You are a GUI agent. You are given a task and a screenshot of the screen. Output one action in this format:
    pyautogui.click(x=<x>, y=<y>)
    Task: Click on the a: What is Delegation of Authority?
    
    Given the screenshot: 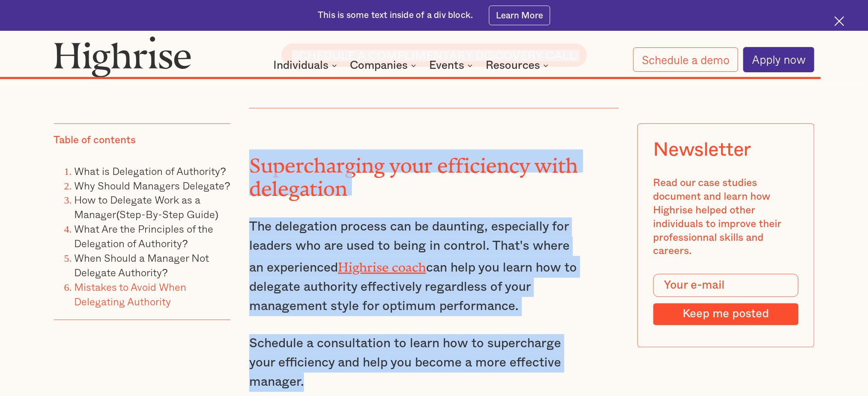 What is the action you would take?
    pyautogui.click(x=150, y=171)
    